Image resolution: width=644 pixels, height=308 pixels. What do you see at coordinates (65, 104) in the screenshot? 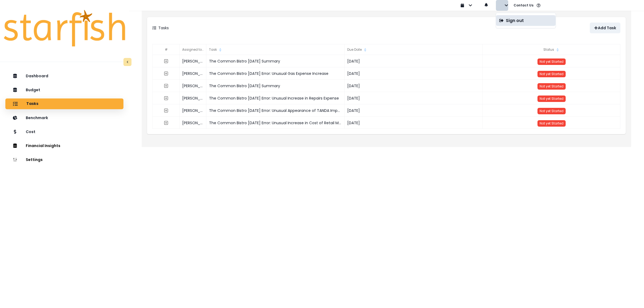
I see `button: Tasks` at bounding box center [65, 104].